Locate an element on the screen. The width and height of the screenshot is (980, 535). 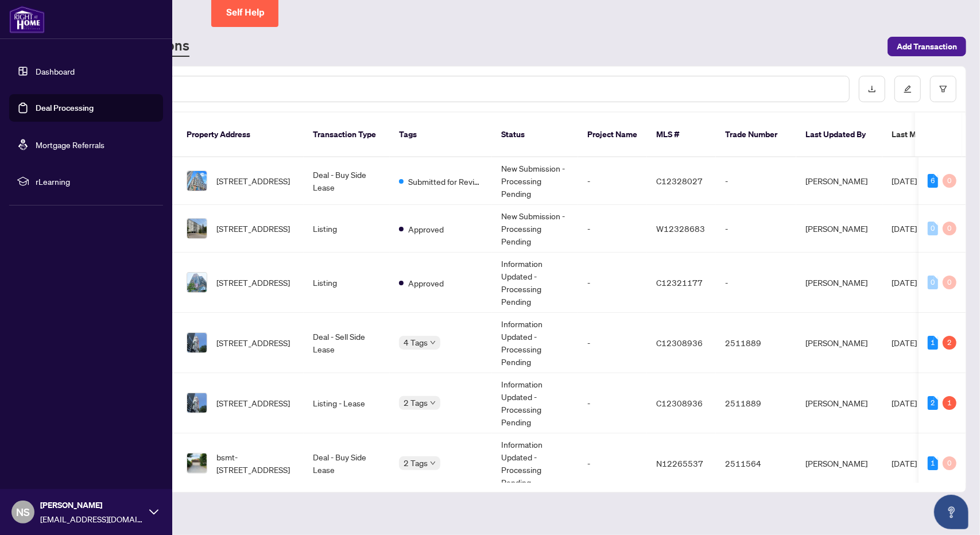
td: Listing - Lease is located at coordinates (347, 403).